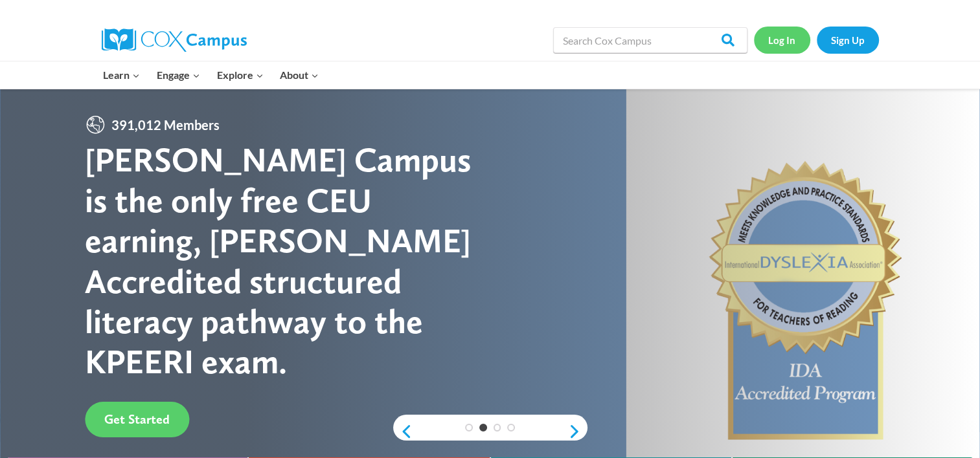 Image resolution: width=980 pixels, height=458 pixels. What do you see at coordinates (137, 420) in the screenshot?
I see `a: Get Started` at bounding box center [137, 420].